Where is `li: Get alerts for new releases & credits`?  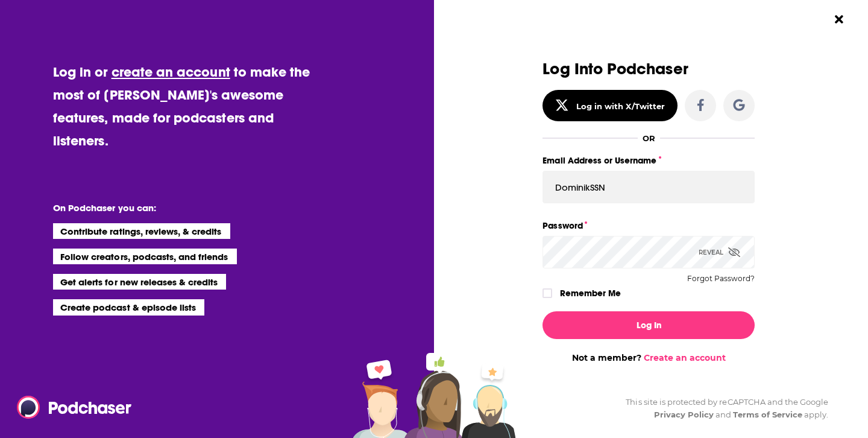
li: Get alerts for new releases & credits is located at coordinates (139, 281).